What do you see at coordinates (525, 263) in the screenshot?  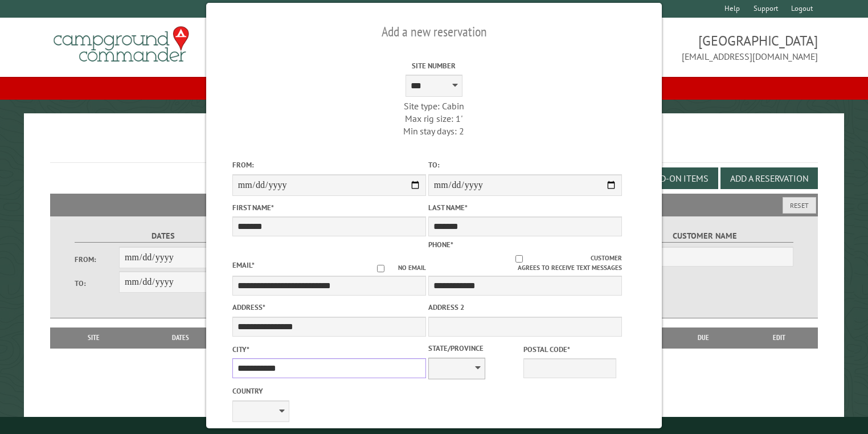 I see `label: Customer agrees to receive text messages` at bounding box center [525, 263].